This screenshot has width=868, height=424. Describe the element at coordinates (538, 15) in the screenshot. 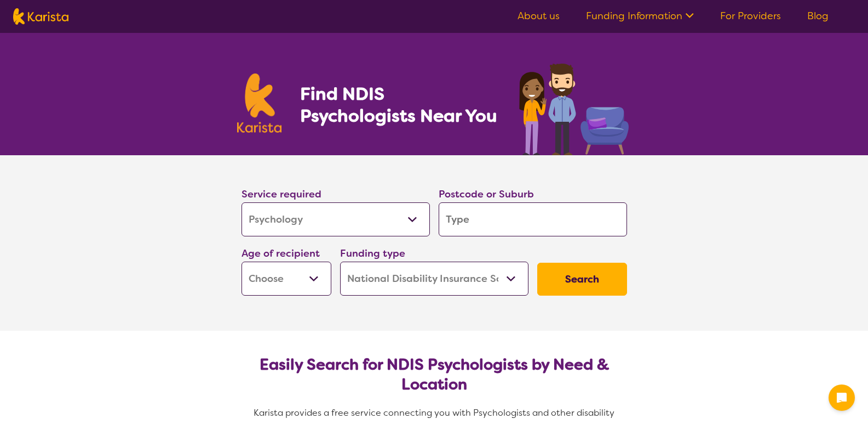

I see `a: About us` at that location.